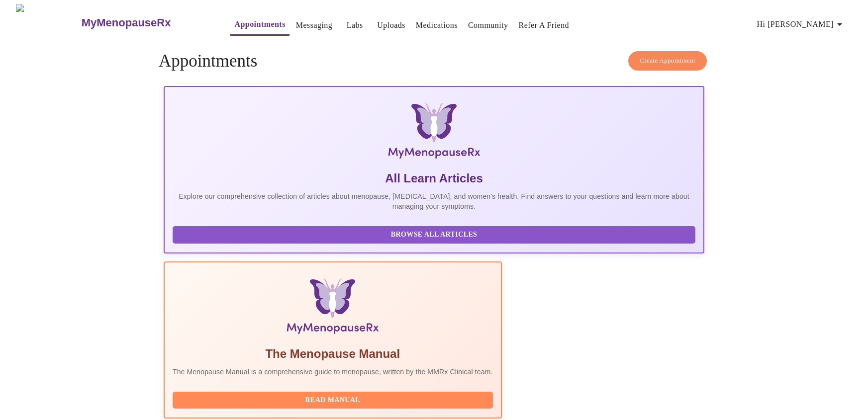 This screenshot has width=868, height=420. I want to click on span: Read Manual, so click(332, 400).